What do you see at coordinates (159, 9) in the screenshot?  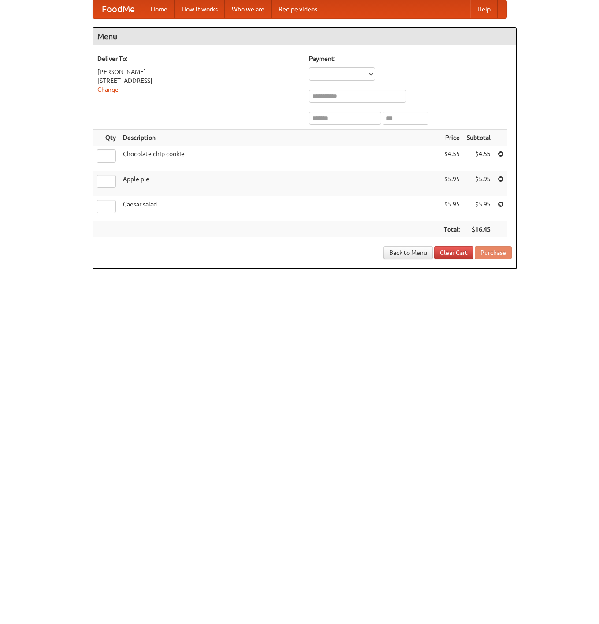 I see `a: Home` at bounding box center [159, 9].